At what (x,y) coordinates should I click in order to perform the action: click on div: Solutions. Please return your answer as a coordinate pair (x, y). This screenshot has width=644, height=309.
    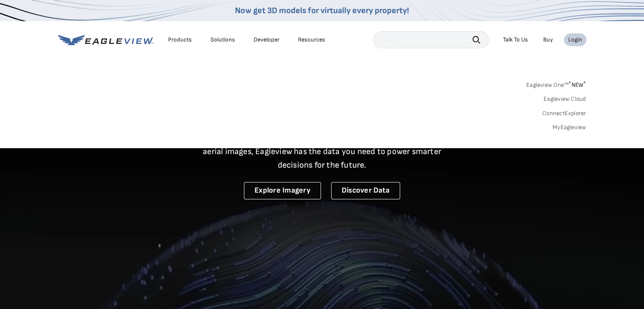
    Looking at the image, I should click on (222, 40).